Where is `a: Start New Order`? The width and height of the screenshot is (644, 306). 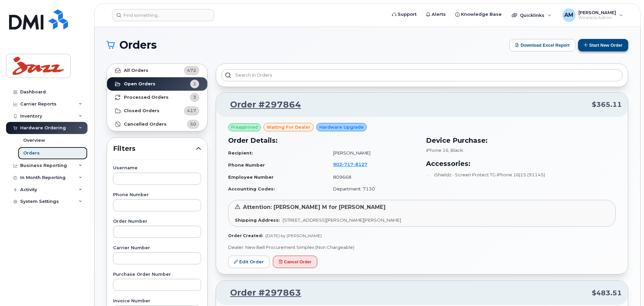
a: Start New Order is located at coordinates (603, 45).